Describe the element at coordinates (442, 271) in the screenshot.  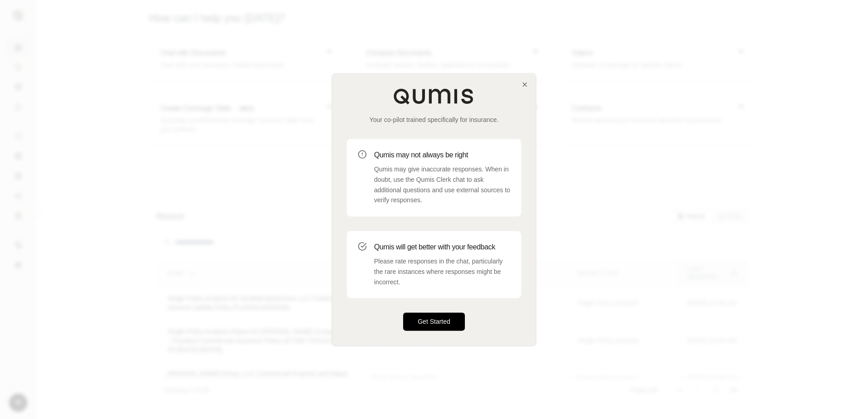
I see `p: Please rate responses in the chat, particularly the rare instances where responses might be incor...` at that location.